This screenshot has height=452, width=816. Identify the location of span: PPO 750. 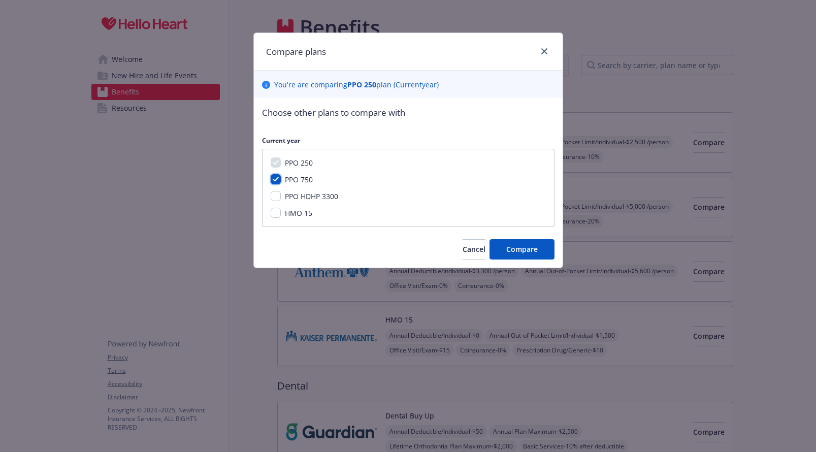
(298, 179).